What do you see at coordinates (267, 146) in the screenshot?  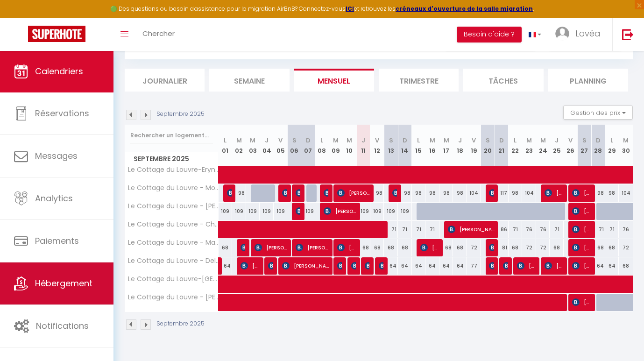 I see `th: 04` at bounding box center [267, 146].